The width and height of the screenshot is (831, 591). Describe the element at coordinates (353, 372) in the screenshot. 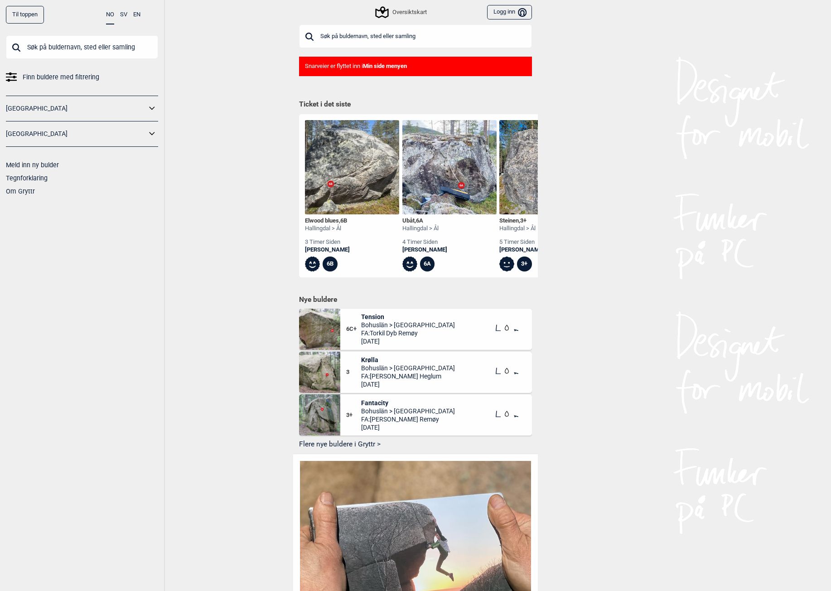

I see `span: 3` at that location.